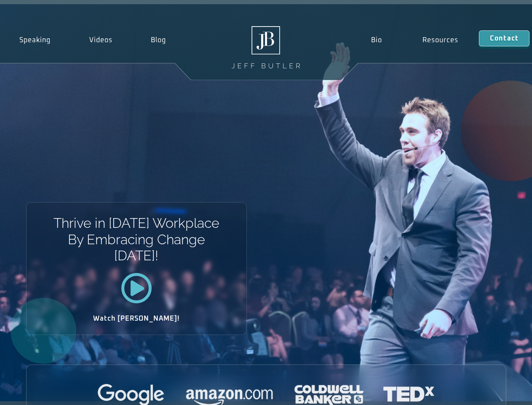 This screenshot has width=532, height=405. What do you see at coordinates (101, 40) in the screenshot?
I see `a: Videos` at bounding box center [101, 40].